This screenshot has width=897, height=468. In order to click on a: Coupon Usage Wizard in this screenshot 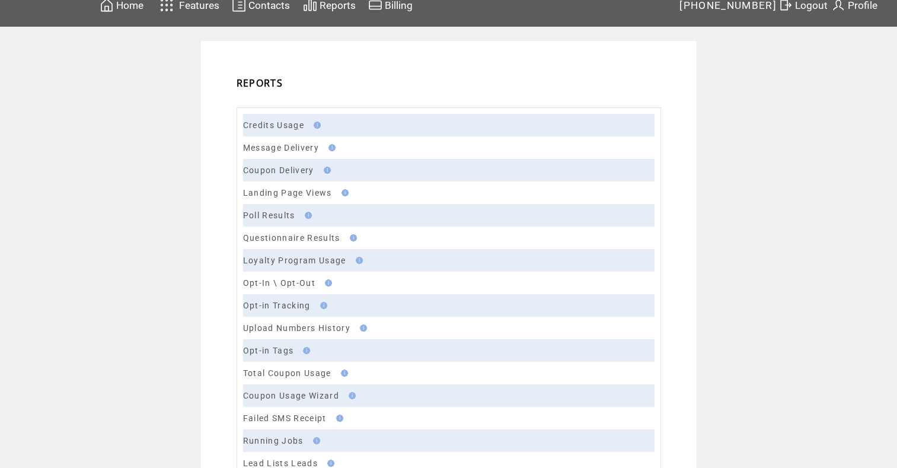, I will do `click(291, 395)`.